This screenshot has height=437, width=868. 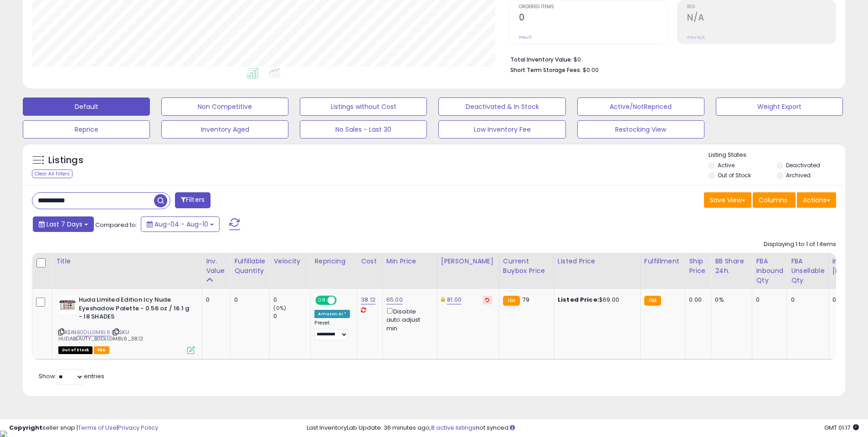 I want to click on button: Last 7 Days, so click(x=63, y=224).